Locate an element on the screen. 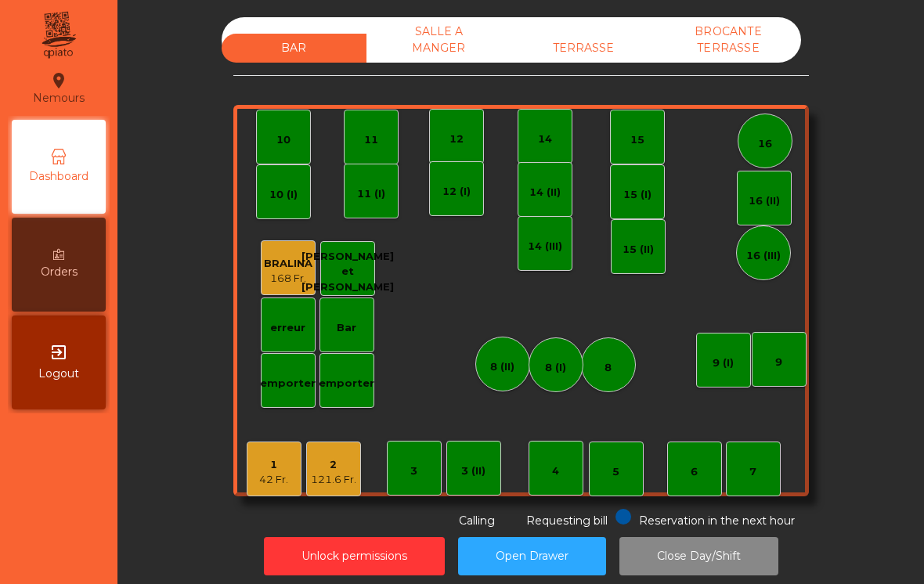 The image size is (924, 584). span: Calling is located at coordinates (477, 521).